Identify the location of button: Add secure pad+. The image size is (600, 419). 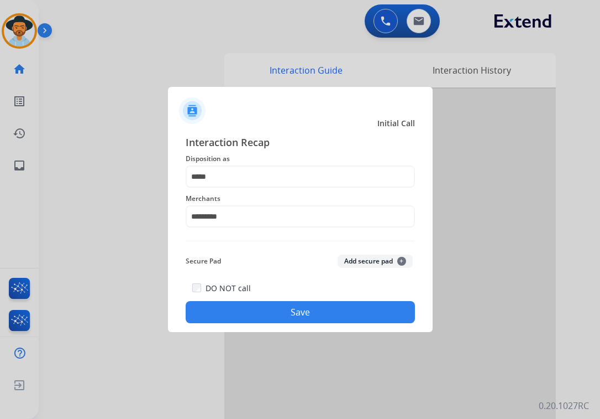
(375, 261).